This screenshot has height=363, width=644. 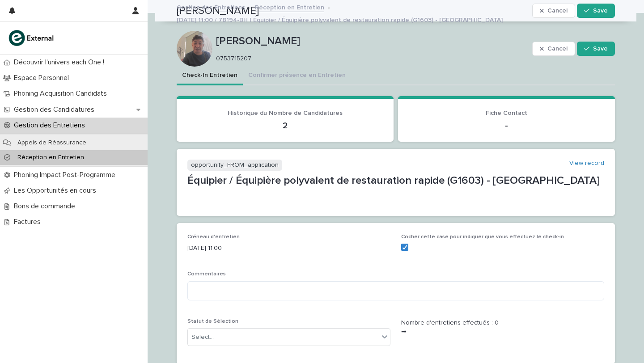 What do you see at coordinates (57, 190) in the screenshot?
I see `p: Les Opportunités en cours` at bounding box center [57, 190].